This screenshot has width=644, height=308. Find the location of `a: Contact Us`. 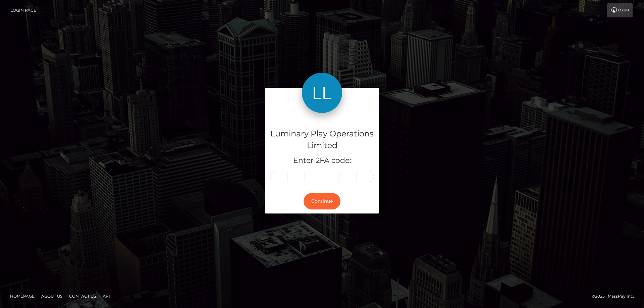

a: Contact Us is located at coordinates (82, 296).